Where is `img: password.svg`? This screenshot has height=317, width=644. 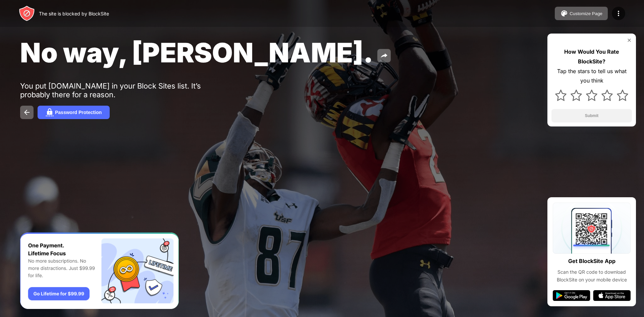
img: password.svg is located at coordinates (50, 113).